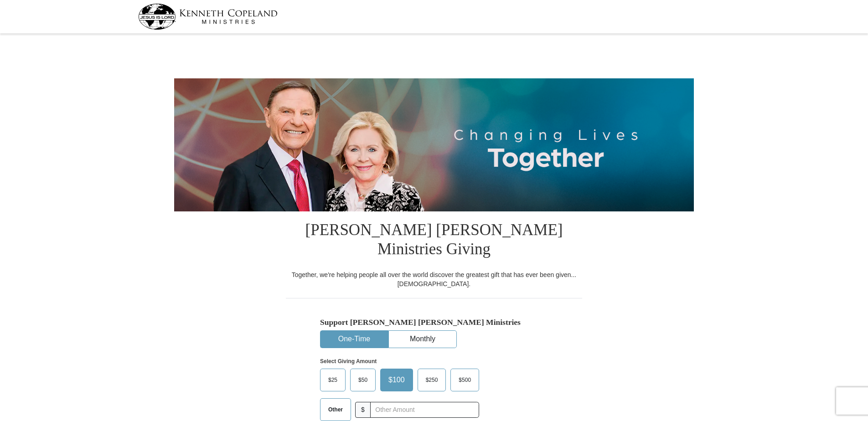 The height and width of the screenshot is (421, 868). I want to click on span: $250, so click(432, 380).